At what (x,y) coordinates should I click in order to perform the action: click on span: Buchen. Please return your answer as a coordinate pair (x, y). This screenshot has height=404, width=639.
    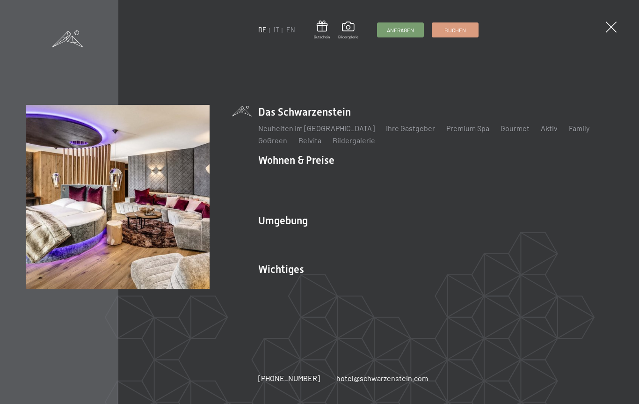
    Looking at the image, I should click on (455, 30).